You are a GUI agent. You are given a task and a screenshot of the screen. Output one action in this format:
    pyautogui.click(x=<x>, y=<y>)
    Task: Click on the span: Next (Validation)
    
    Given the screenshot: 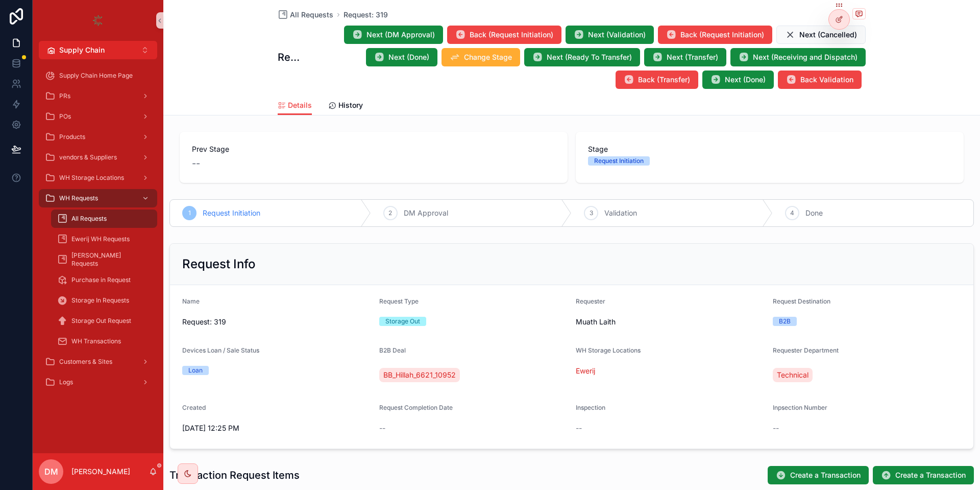 What is the action you would take?
    pyautogui.click(x=617, y=35)
    